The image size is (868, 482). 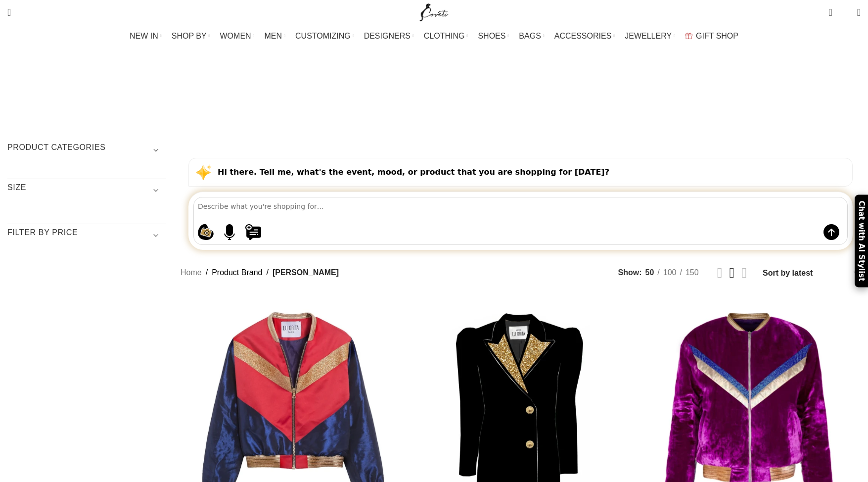 I want to click on span: BAGS, so click(x=529, y=35).